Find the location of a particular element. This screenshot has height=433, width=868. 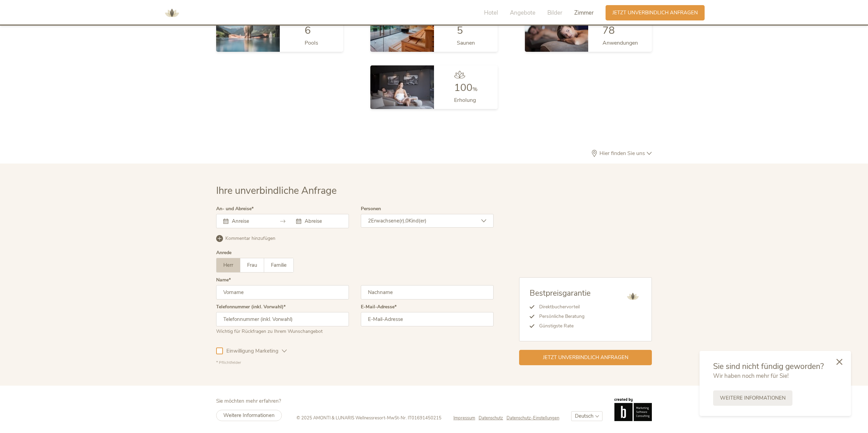

span: Kommentar hinzufügen is located at coordinates (250, 238).